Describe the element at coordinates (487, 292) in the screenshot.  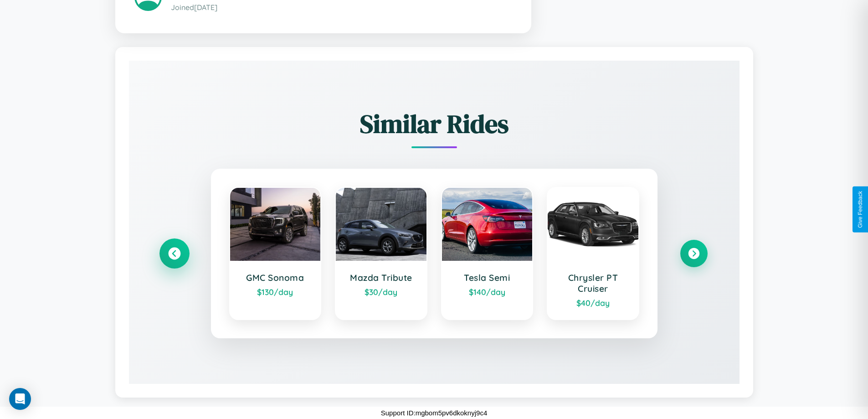
I see `div: $ 140 /day` at that location.